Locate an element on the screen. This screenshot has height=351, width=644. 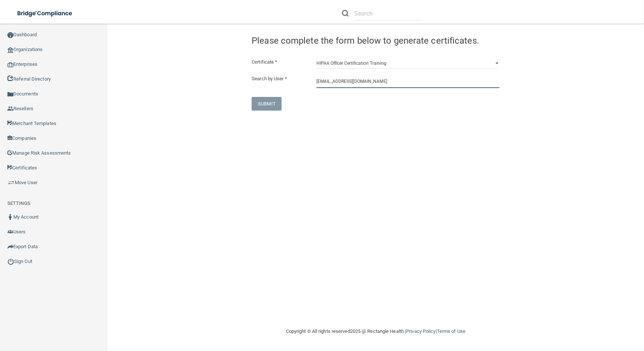
img: organization-icon.f8decf85.png is located at coordinates (10, 50).